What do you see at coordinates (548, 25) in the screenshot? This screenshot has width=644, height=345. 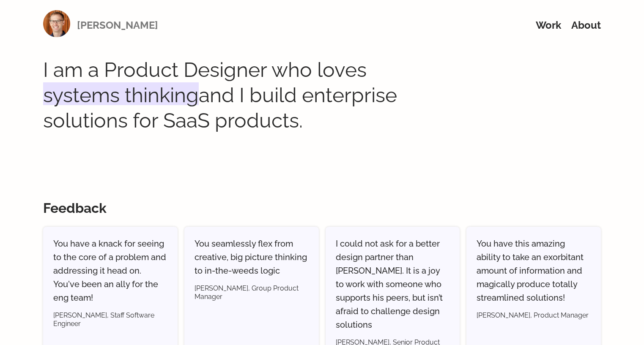 I see `a: Work` at bounding box center [548, 25].